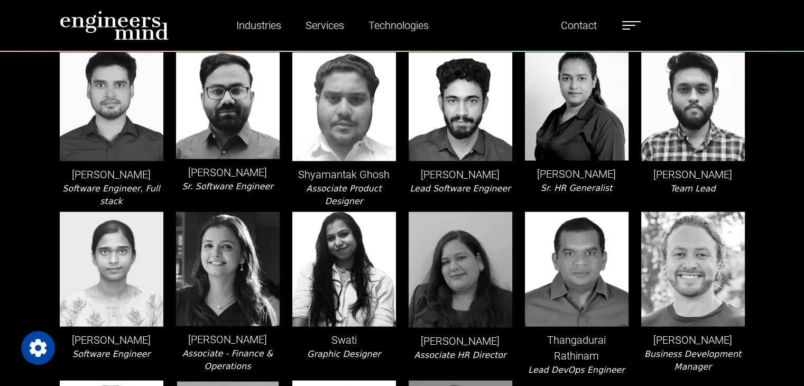 Image resolution: width=804 pixels, height=386 pixels. Describe the element at coordinates (227, 186) in the screenshot. I see `i: Sr. Software Engineer` at that location.